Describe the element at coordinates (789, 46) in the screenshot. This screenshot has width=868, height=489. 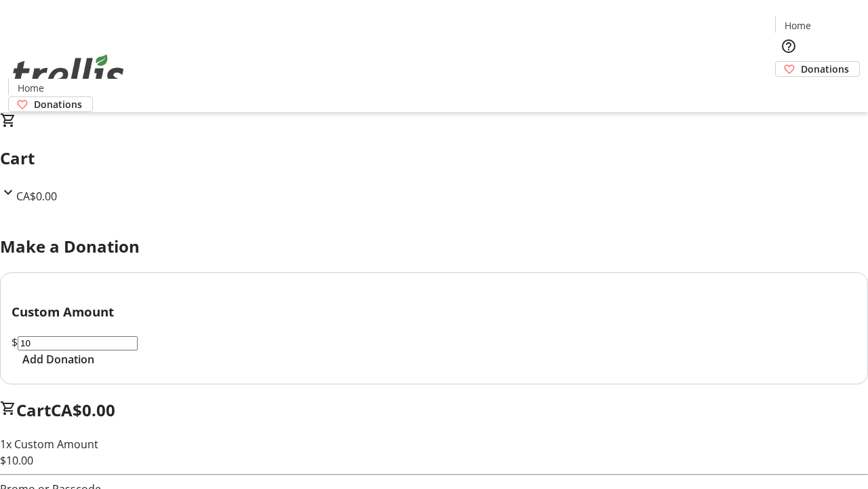
I see `button: Help` at that location.